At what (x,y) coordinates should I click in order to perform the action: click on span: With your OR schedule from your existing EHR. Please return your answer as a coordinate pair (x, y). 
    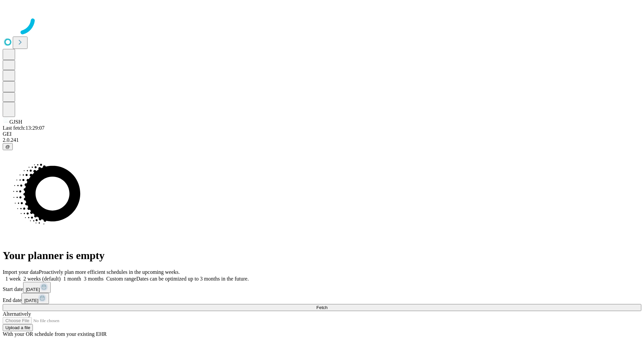
    Looking at the image, I should click on (54, 334).